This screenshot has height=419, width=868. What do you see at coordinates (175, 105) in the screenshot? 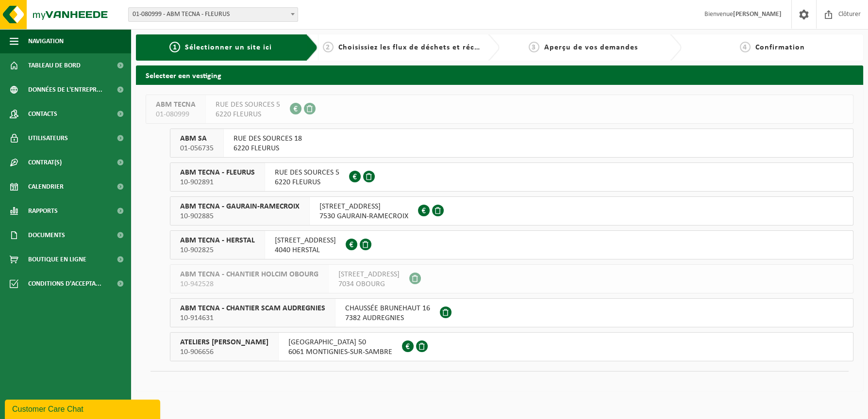
I see `span: ABM TECNA` at bounding box center [175, 105].